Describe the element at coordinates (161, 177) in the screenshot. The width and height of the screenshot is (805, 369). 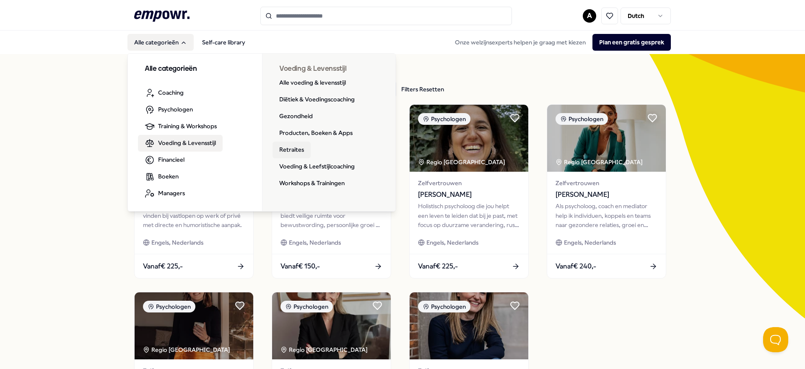
I see `a: Boeken` at that location.